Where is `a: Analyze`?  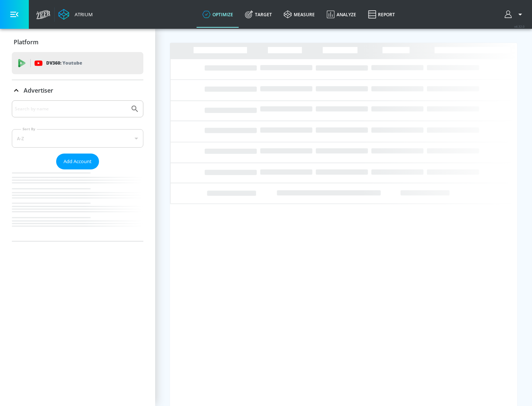
a: Analyze is located at coordinates (341, 14).